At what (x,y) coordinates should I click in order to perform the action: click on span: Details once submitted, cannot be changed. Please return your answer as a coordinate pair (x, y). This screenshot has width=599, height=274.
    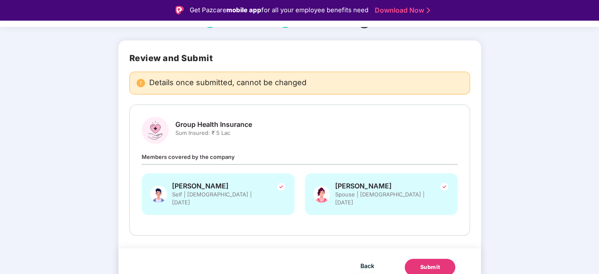
    Looking at the image, I should click on (227, 83).